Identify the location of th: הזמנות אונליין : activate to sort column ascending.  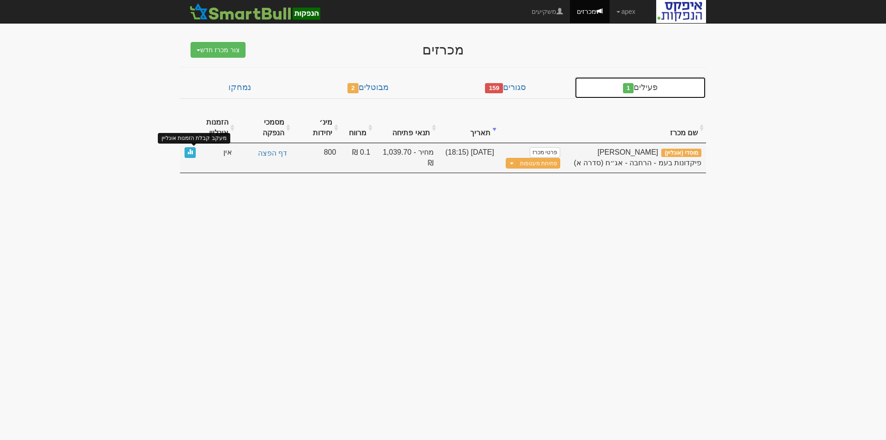
(208, 128).